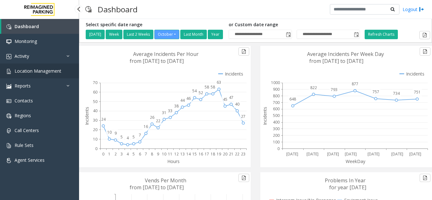  What do you see at coordinates (173, 161) in the screenshot?
I see `text: Hours` at bounding box center [173, 161].